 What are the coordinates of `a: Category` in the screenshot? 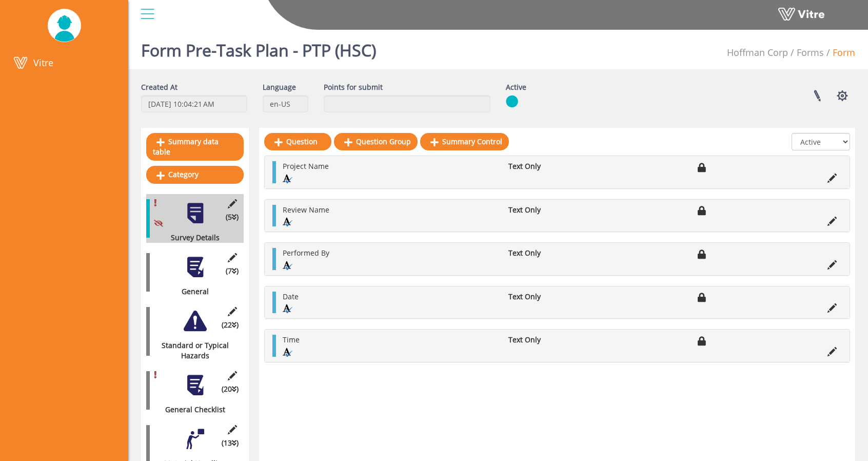 It's located at (195, 175).